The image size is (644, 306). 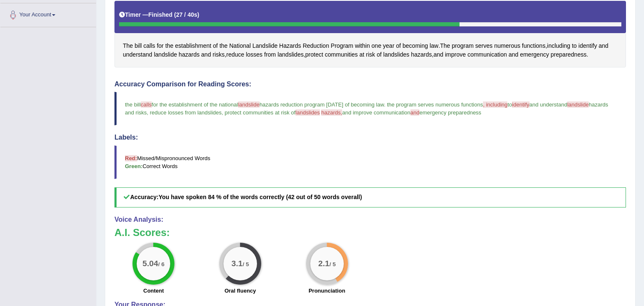 I want to click on label: Content, so click(x=154, y=291).